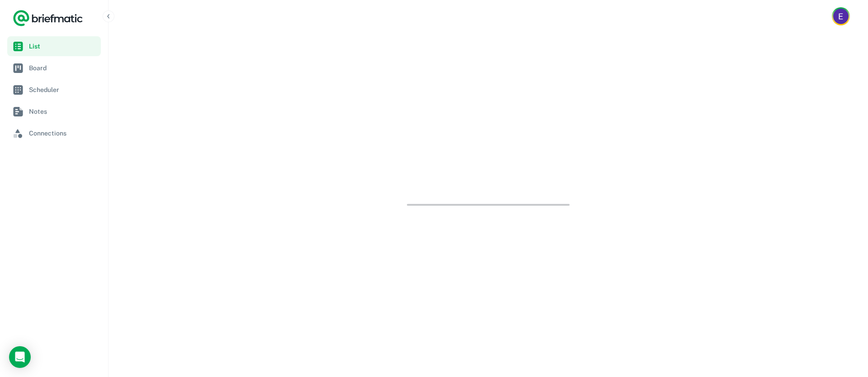  What do you see at coordinates (54, 46) in the screenshot?
I see `a: List` at bounding box center [54, 46].